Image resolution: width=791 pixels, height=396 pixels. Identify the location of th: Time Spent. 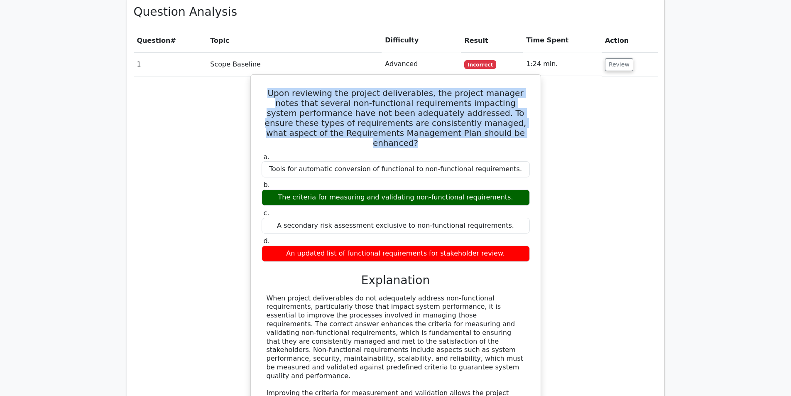
(562, 40).